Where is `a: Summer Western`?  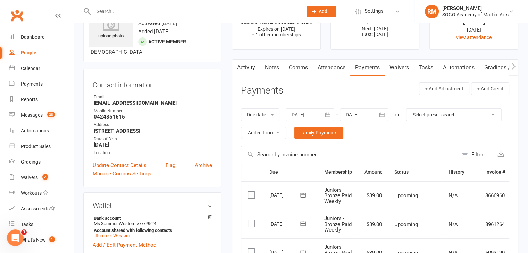 a: Summer Western is located at coordinates (112, 236).